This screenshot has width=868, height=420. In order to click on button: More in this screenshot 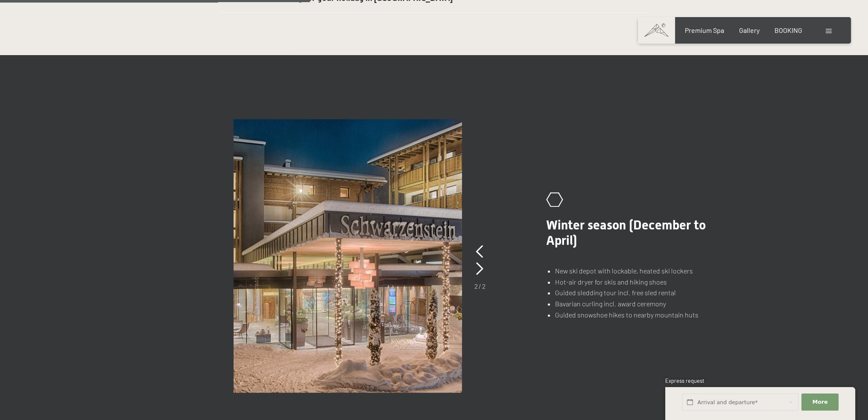, I will do `click(820, 402)`.